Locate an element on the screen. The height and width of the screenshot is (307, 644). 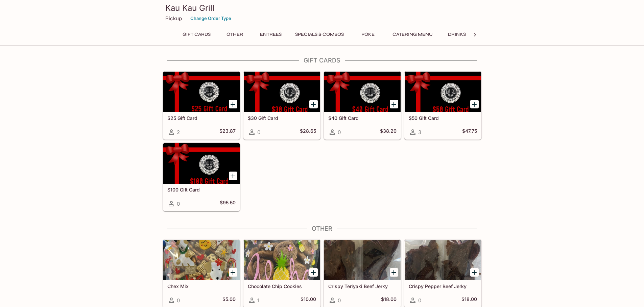
h5: $38.20 is located at coordinates (388, 132).